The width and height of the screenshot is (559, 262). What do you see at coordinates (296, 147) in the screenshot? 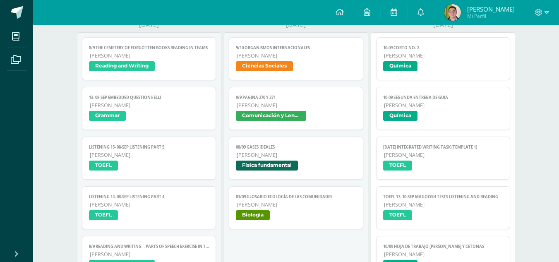
I see `span: 08/09 Gases Ideales` at bounding box center [296, 147].